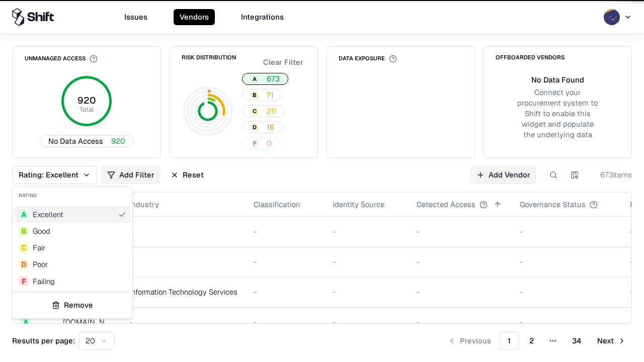 The image size is (644, 362). Describe the element at coordinates (24, 281) in the screenshot. I see `div: F` at that location.